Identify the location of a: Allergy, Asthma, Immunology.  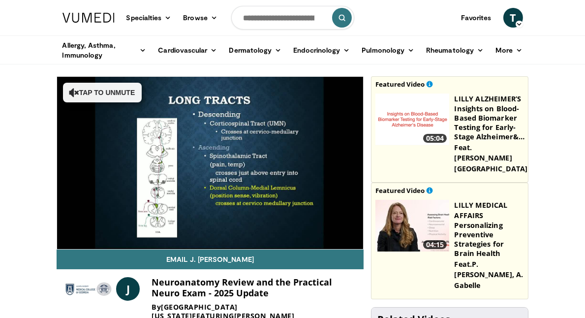
(104, 50).